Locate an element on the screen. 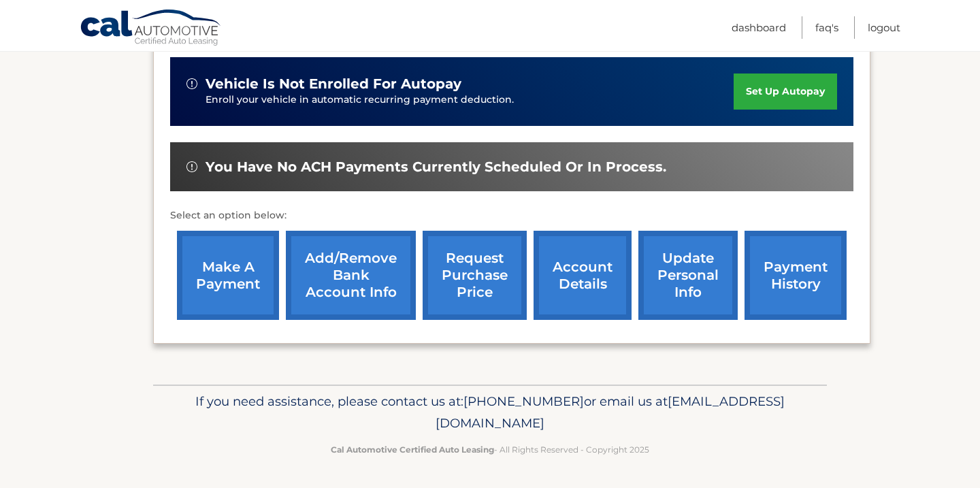 This screenshot has height=488, width=980. a: Dashboard is located at coordinates (759, 27).